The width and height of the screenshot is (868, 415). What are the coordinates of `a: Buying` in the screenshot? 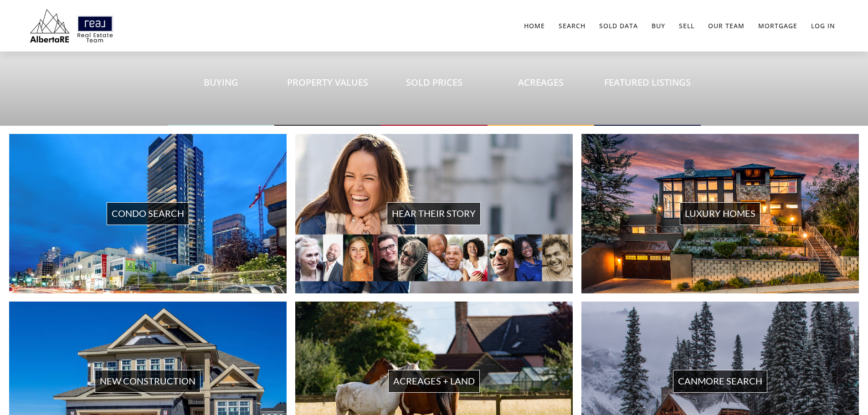 It's located at (221, 85).